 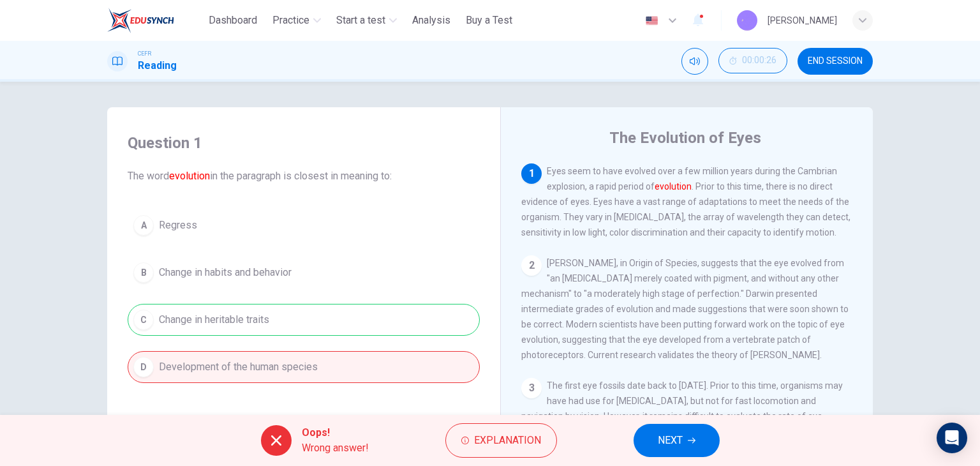 What do you see at coordinates (291, 20) in the screenshot?
I see `span: Practice` at bounding box center [291, 20].